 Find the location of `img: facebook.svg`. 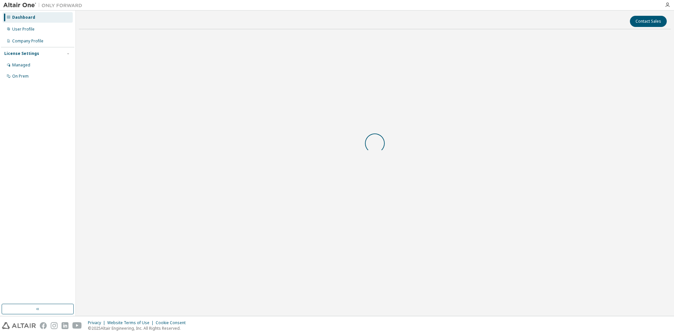

img: facebook.svg is located at coordinates (43, 326).